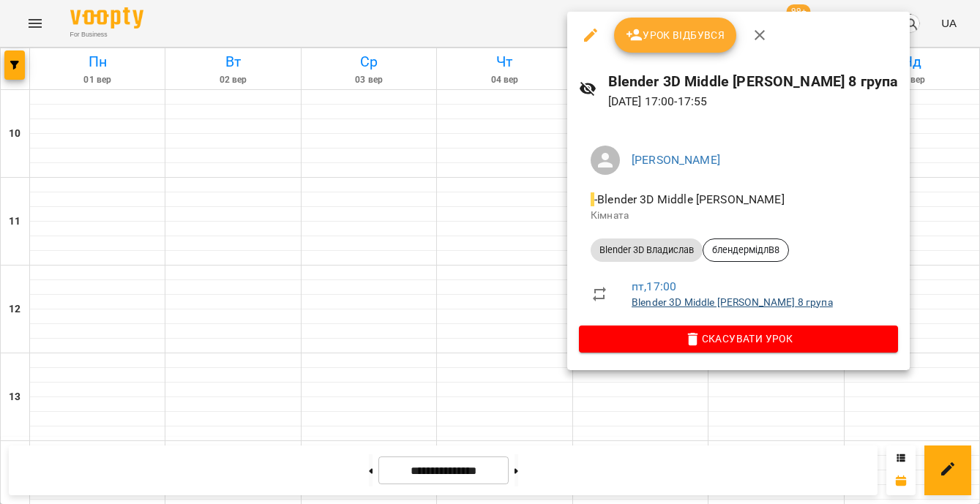 This screenshot has width=980, height=504. I want to click on div: блендермідлВ8, so click(745, 250).